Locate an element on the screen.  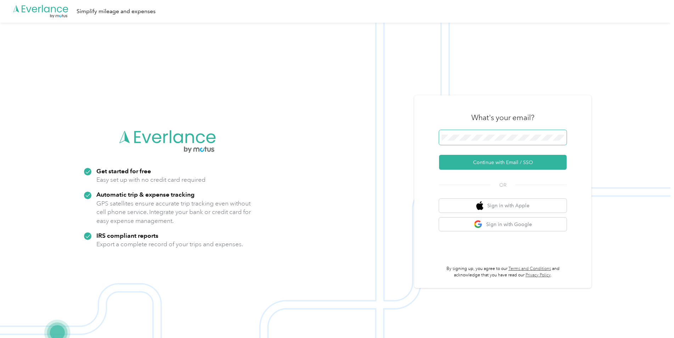
img: apple logo is located at coordinates (480, 206).